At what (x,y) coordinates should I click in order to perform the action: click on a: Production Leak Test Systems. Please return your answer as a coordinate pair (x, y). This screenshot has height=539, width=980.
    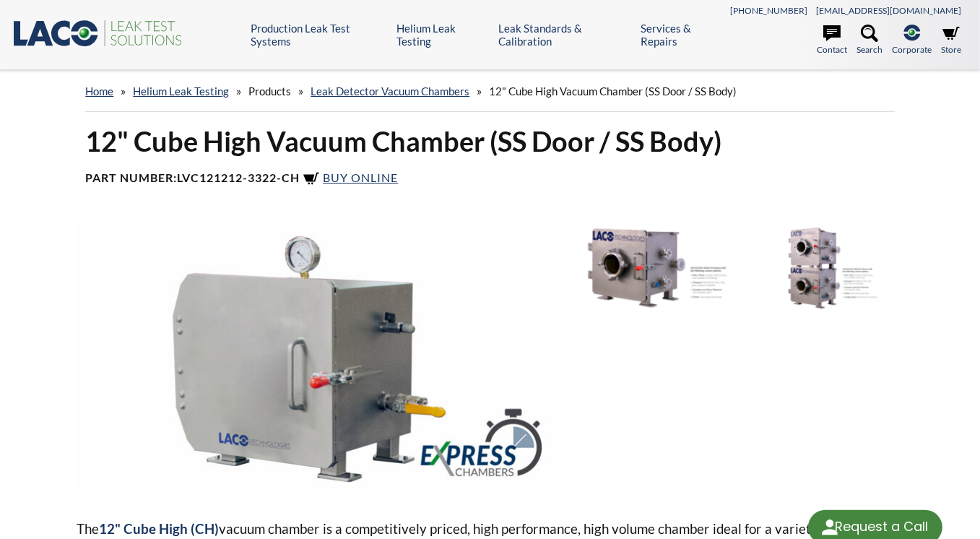
    Looking at the image, I should click on (318, 35).